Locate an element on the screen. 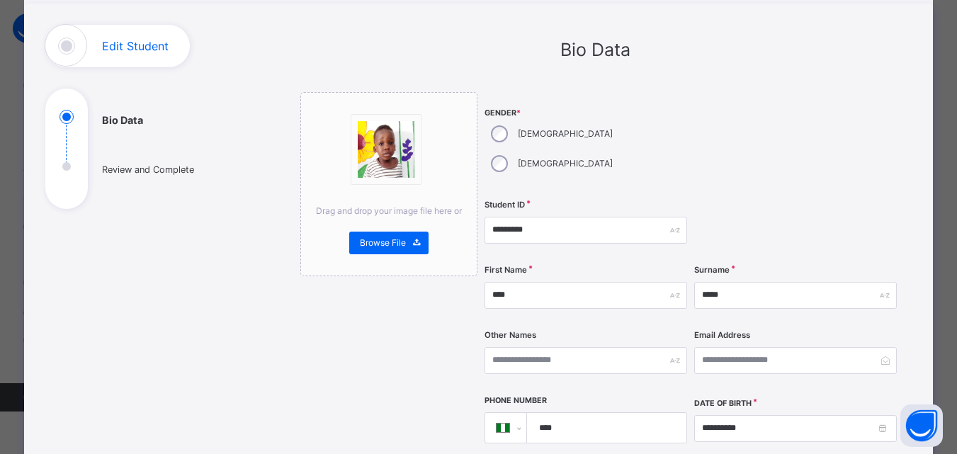 The image size is (957, 454). label: Phone Number is located at coordinates (516, 401).